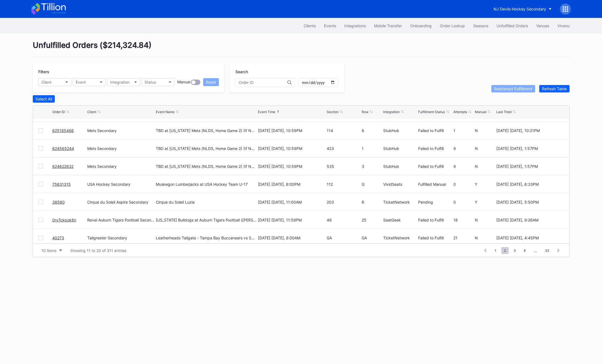 This screenshot has height=364, width=602. What do you see at coordinates (543, 25) in the screenshot?
I see `div: Venues` at bounding box center [543, 25].